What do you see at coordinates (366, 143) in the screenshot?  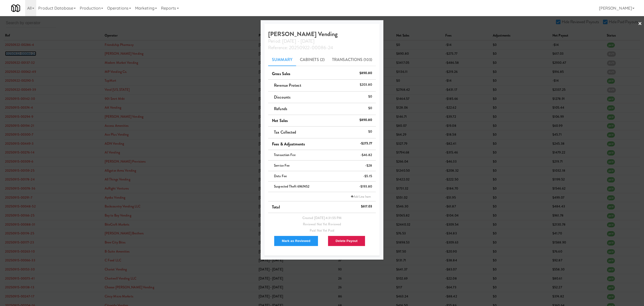 I see `div: -$273.77` at bounding box center [366, 143].